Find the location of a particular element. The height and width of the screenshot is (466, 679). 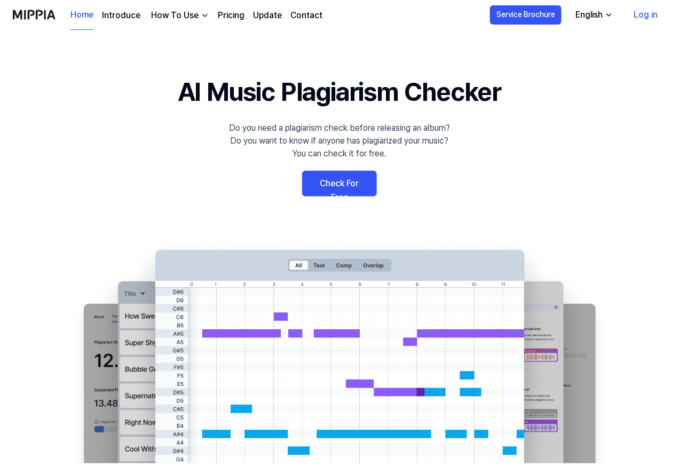

img: main Image is located at coordinates (340, 351).